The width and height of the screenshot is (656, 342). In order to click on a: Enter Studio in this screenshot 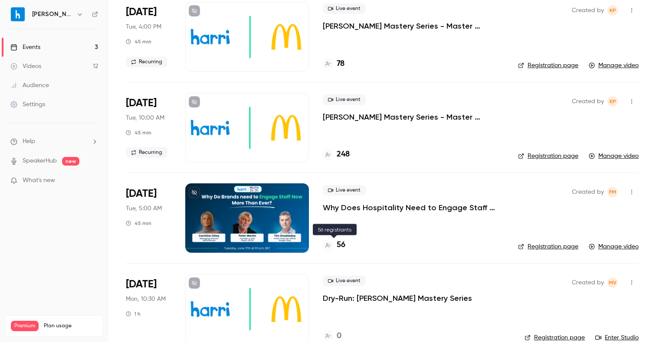, I will do `click(617, 338)`.